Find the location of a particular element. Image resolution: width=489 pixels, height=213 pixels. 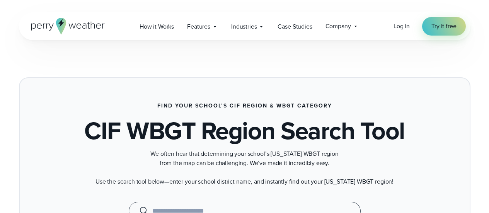

span: How it Works is located at coordinates (157, 27).